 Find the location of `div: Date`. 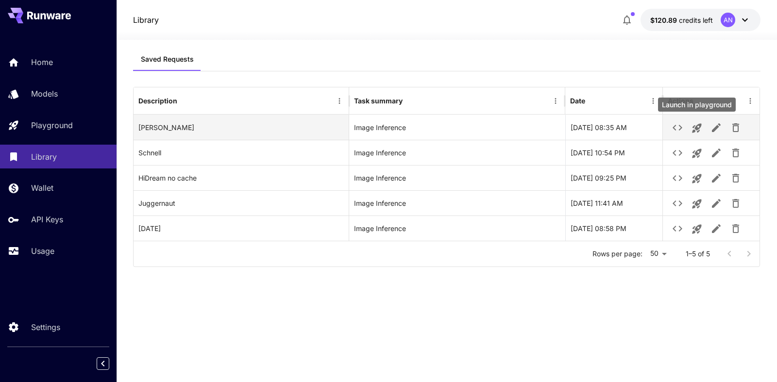

div: Date is located at coordinates (577, 100).